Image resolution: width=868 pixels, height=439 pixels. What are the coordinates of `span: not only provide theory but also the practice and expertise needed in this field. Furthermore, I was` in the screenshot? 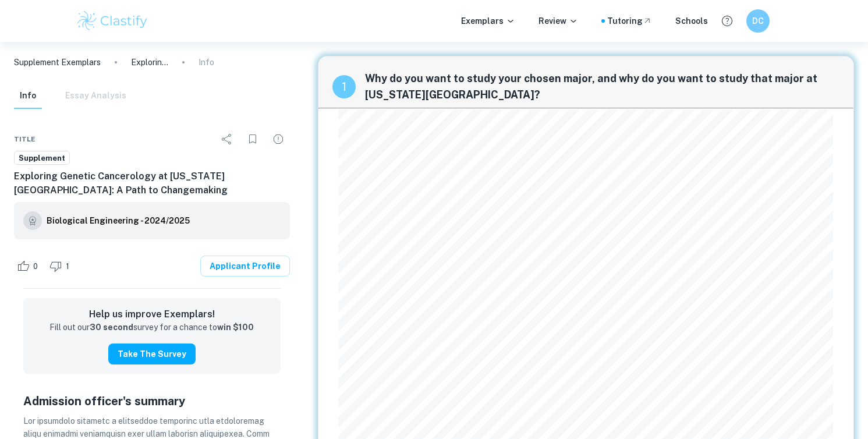 It's located at (570, 316).